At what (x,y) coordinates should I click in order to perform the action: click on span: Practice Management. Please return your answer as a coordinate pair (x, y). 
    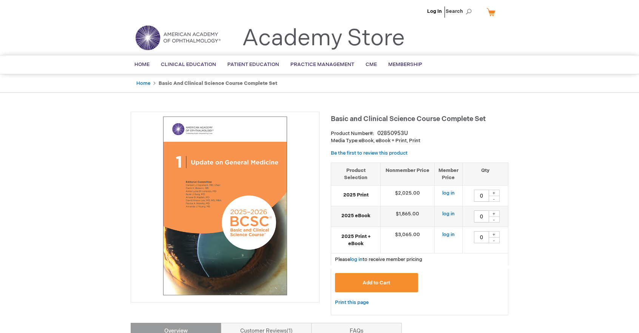
    Looking at the image, I should click on (322, 65).